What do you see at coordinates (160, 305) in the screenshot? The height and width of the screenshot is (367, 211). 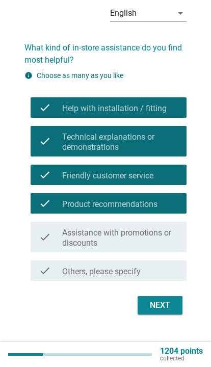 I see `button: Next` at bounding box center [160, 305].